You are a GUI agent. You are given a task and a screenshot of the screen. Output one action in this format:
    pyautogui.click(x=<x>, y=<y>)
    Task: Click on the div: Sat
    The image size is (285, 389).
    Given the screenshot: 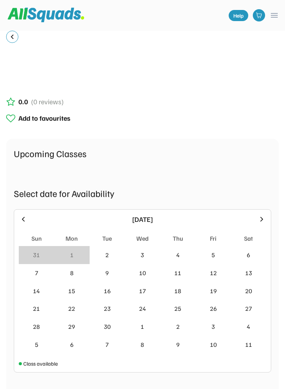 What is the action you would take?
    pyautogui.click(x=248, y=238)
    